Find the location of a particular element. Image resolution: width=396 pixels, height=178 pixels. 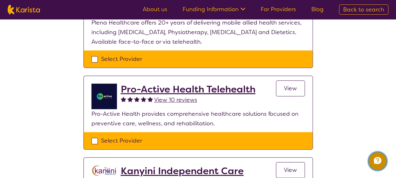

p: Pro-Active Health provides comprehensive healthcare solutions focused on preventive care, wellnes... is located at coordinates (198, 118).